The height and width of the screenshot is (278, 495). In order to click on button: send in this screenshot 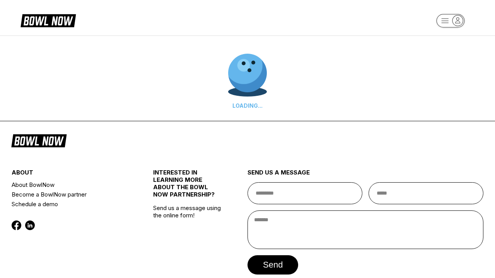, I will do `click(273, 265)`.